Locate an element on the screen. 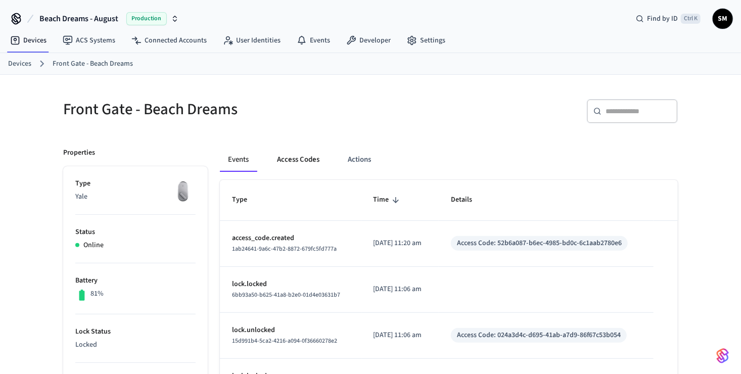 The height and width of the screenshot is (374, 741). div: ant example is located at coordinates (449, 160).